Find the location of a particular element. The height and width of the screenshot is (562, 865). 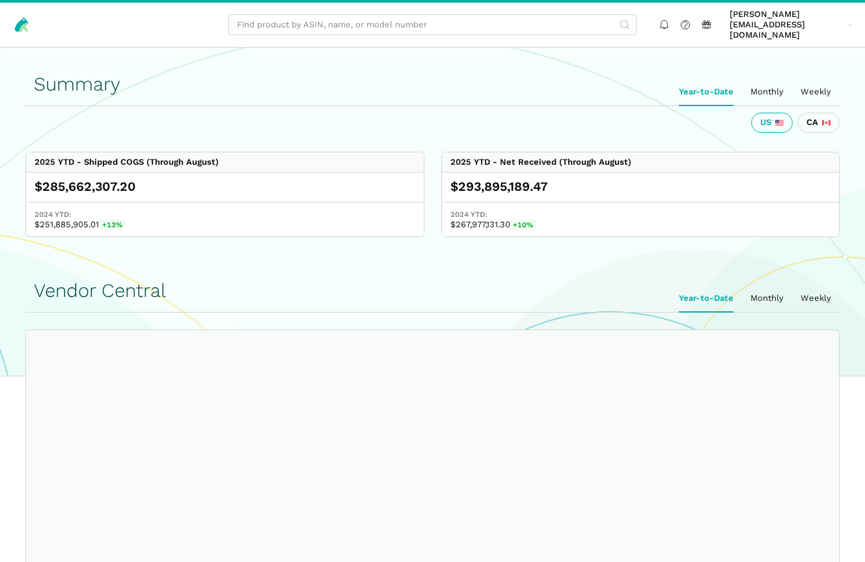

div: 2025 YTD - Shipped COGS (Through August) is located at coordinates (126, 162).